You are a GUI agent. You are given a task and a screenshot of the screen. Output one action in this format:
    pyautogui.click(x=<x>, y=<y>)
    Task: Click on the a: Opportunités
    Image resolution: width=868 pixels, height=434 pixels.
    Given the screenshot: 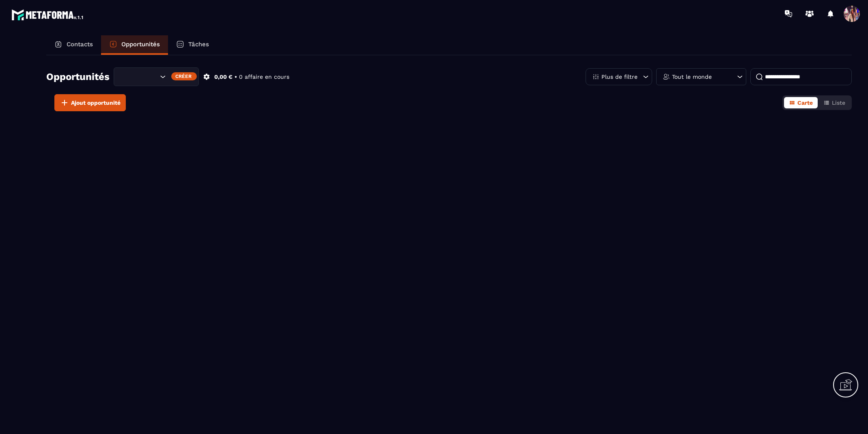 What is the action you would take?
    pyautogui.click(x=135, y=45)
    